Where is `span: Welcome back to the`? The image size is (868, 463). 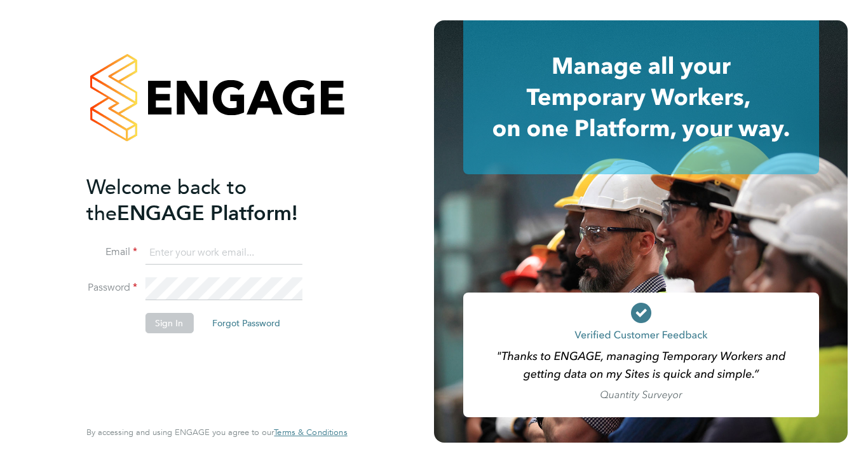
span: Welcome back to the is located at coordinates (167, 201).